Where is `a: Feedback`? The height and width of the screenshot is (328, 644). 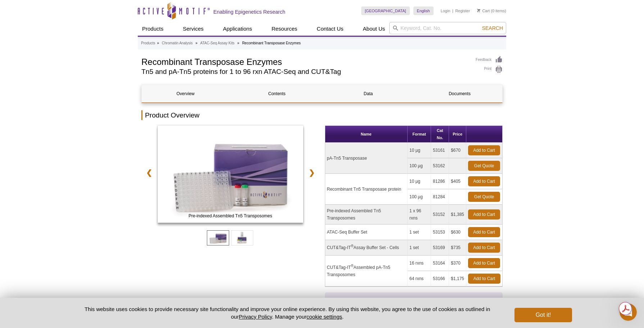 a: Feedback is located at coordinates (489, 60).